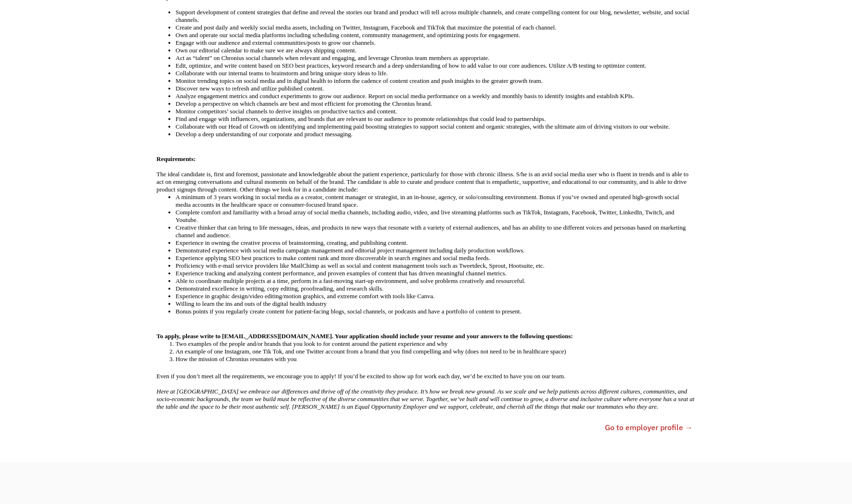 The image size is (852, 504). I want to click on strong: Requirements:, so click(177, 159).